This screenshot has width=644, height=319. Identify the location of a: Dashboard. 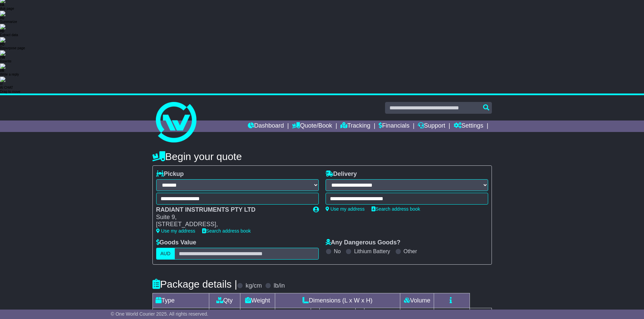
(266, 126).